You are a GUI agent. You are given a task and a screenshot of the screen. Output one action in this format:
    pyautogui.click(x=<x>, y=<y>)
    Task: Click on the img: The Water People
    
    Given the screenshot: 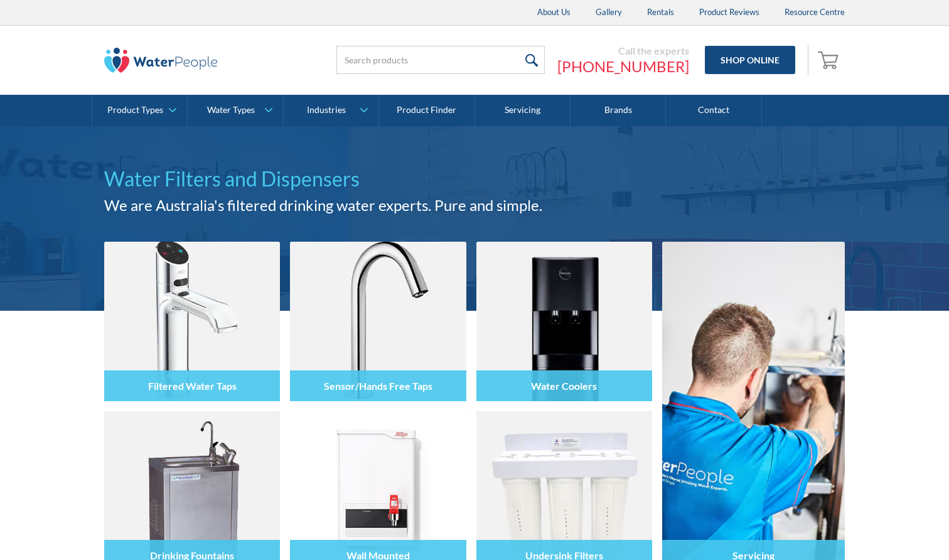 What is the action you would take?
    pyautogui.click(x=160, y=60)
    